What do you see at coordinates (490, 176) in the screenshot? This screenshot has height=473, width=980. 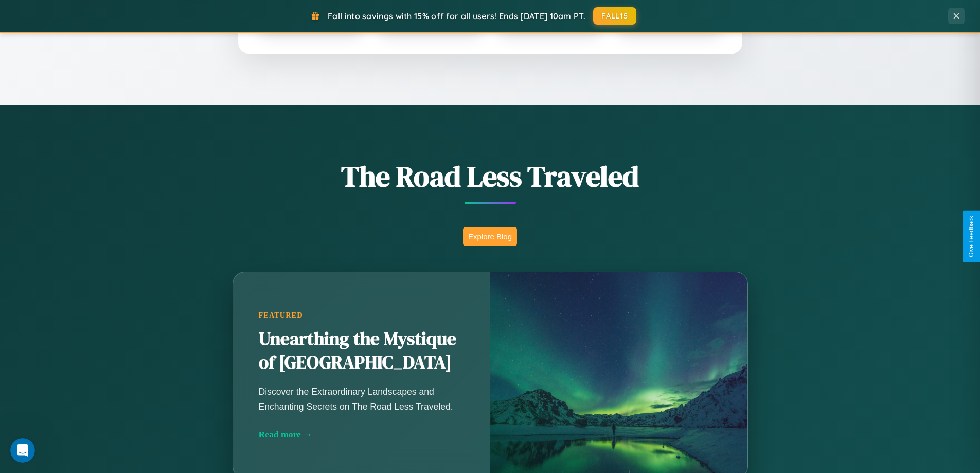 I see `h1: The Road Less Traveled` at bounding box center [490, 176].